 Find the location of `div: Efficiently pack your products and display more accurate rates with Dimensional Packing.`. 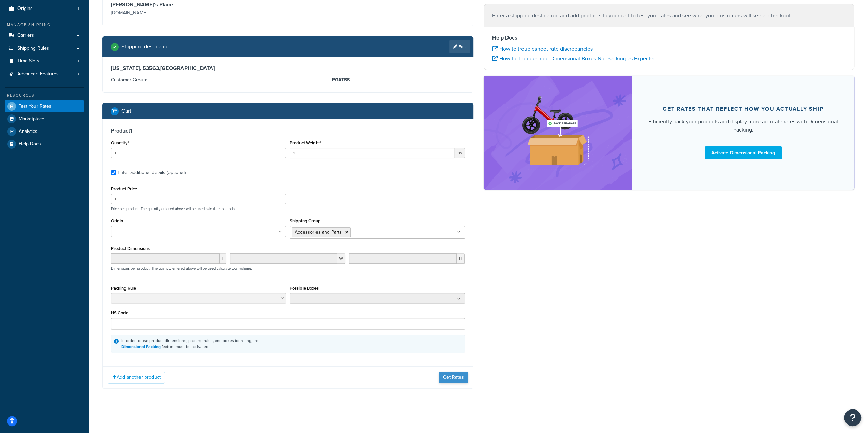

div: Efficiently pack your products and display more accurate rates with Dimensional Packing. is located at coordinates (743, 126).